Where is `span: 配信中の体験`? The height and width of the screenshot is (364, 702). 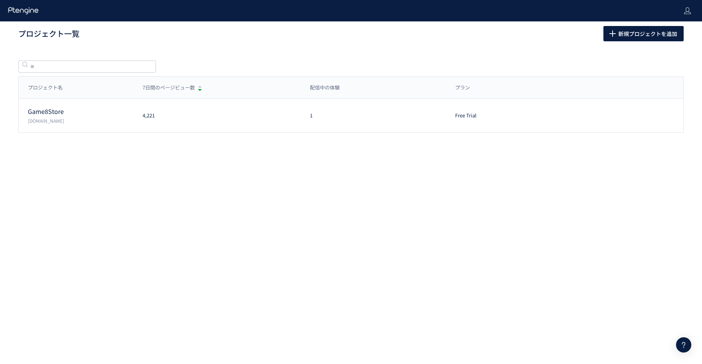 span: 配信中の体験 is located at coordinates (325, 88).